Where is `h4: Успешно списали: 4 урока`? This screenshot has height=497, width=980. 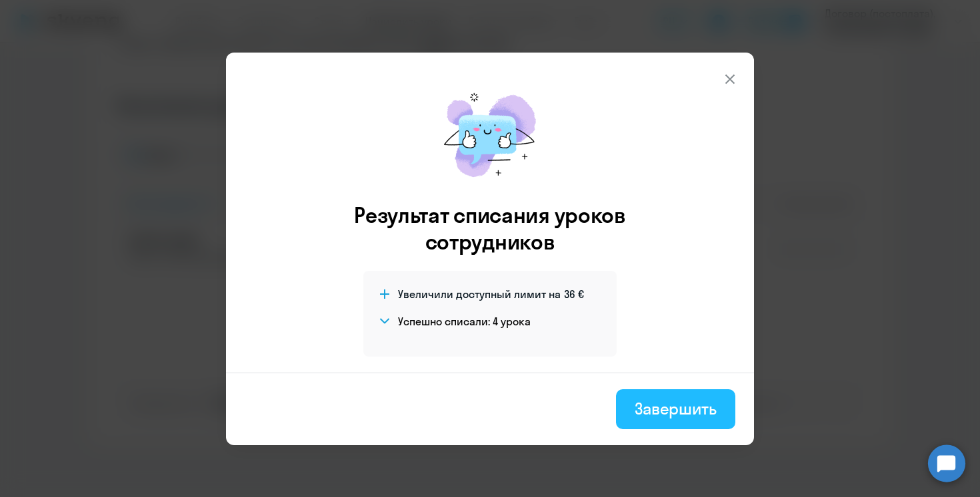
h4: Успешно списали: 4 урока is located at coordinates (464, 321).